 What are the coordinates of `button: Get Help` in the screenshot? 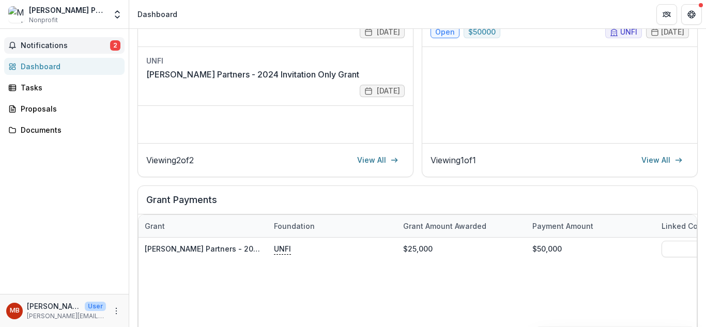 It's located at (691, 14).